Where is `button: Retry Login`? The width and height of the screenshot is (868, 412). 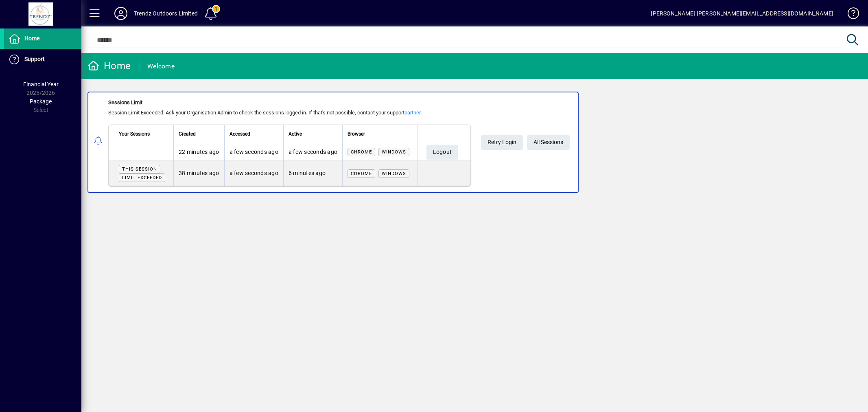 button: Retry Login is located at coordinates (502, 142).